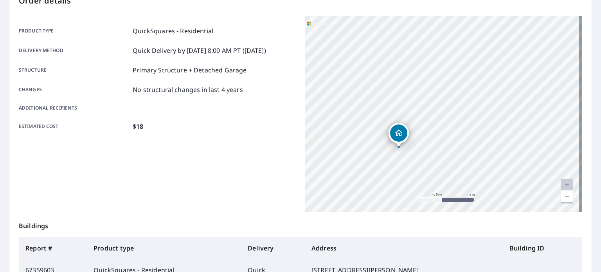 The image size is (601, 272). I want to click on p: Additional recipients, so click(74, 108).